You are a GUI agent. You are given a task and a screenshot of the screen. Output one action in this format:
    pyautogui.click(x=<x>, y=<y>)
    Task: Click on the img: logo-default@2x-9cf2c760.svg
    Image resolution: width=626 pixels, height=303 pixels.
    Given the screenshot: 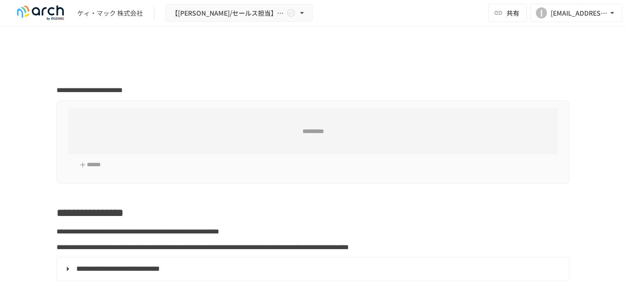 What is the action you would take?
    pyautogui.click(x=40, y=13)
    